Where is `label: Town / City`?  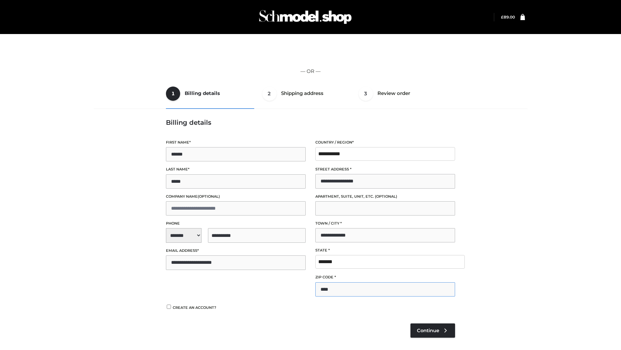 label: Town / City is located at coordinates (385, 223).